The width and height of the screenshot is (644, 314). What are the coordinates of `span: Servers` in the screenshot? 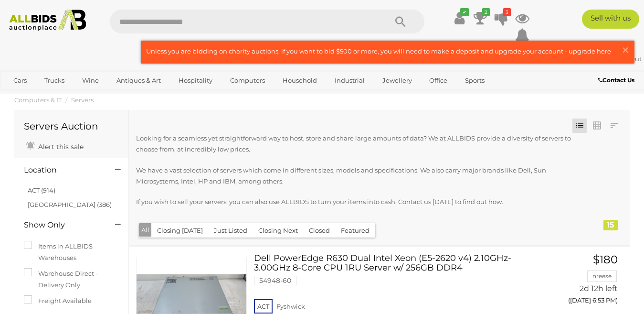 It's located at (82, 100).